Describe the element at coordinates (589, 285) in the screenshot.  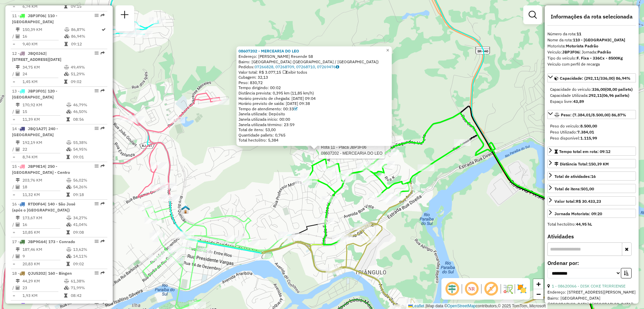
I see `a: 1 - 08620066 - DISK COKE TRIRRIENSE` at that location.